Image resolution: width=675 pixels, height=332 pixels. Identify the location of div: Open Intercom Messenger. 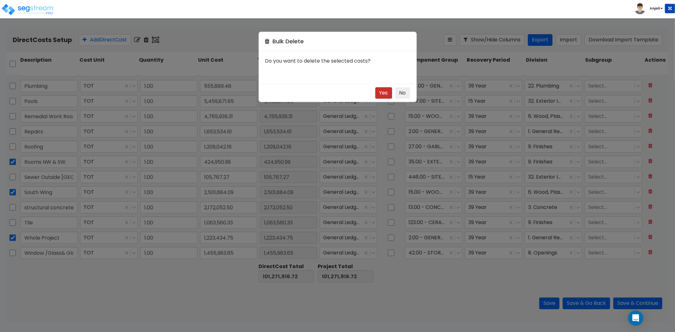
(636, 318).